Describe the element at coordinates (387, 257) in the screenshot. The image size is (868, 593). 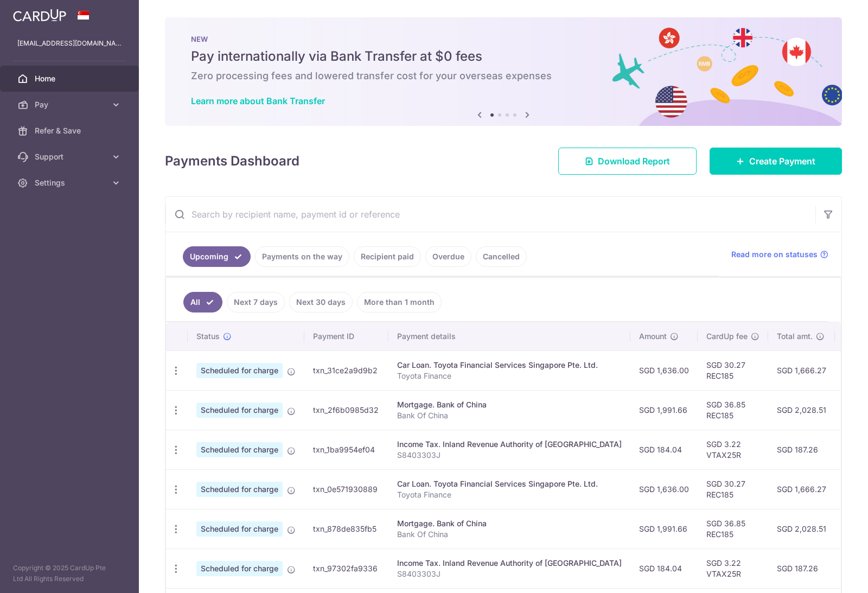
I see `a: Recipient paid` at that location.